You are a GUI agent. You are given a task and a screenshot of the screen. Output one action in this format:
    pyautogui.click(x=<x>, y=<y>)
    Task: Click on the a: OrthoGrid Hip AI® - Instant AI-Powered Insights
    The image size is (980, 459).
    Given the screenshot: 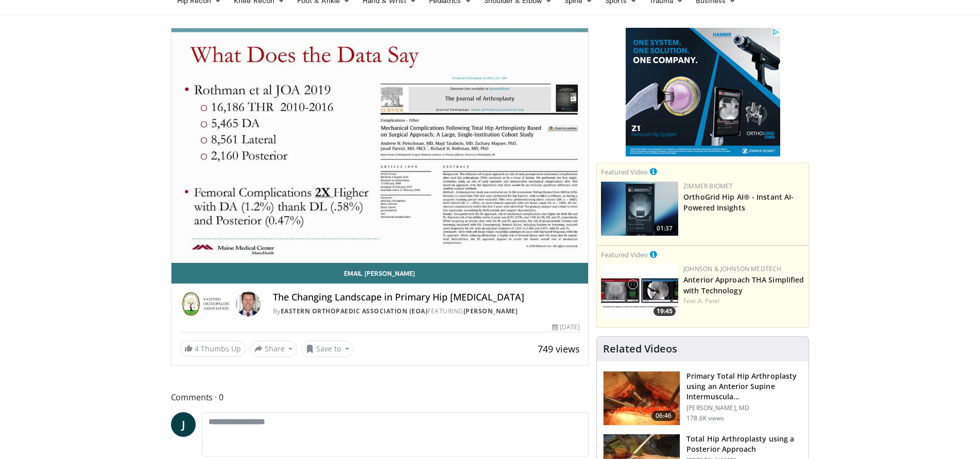 What is the action you would take?
    pyautogui.click(x=739, y=202)
    